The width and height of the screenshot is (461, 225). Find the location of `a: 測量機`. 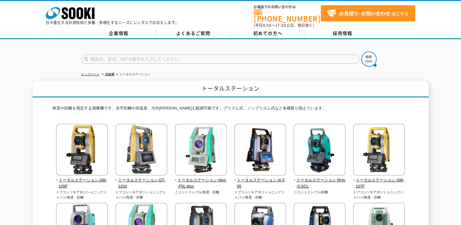

a: 測量機 is located at coordinates (110, 74).